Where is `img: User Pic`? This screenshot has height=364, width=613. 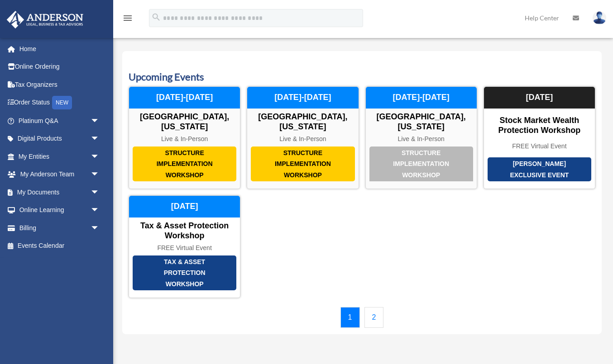 img: User Pic is located at coordinates (600, 18).